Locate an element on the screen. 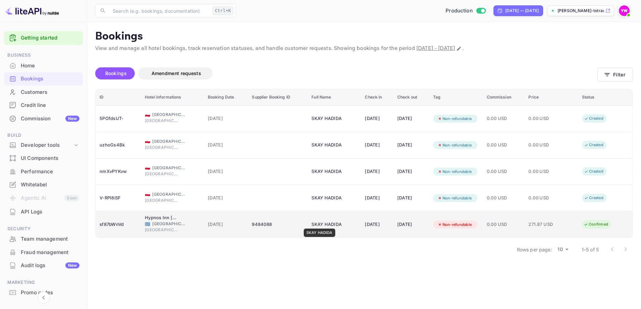 The height and width of the screenshot is (309, 641). th: Check out is located at coordinates (411, 97).